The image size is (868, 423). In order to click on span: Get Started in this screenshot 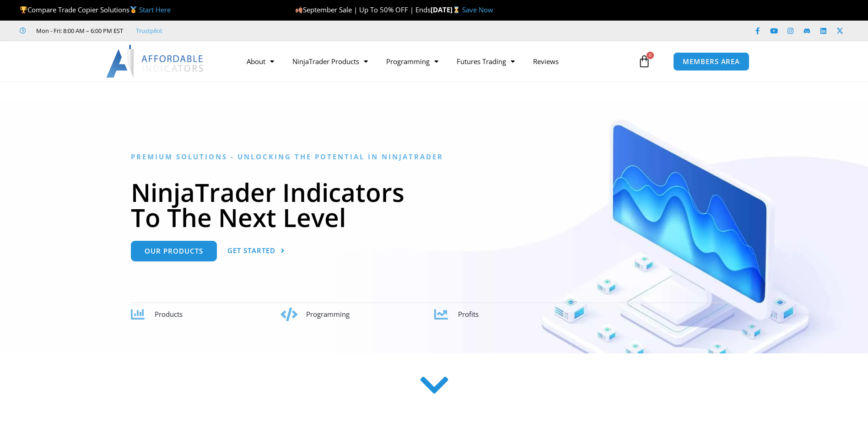, I will do `click(252, 251)`.